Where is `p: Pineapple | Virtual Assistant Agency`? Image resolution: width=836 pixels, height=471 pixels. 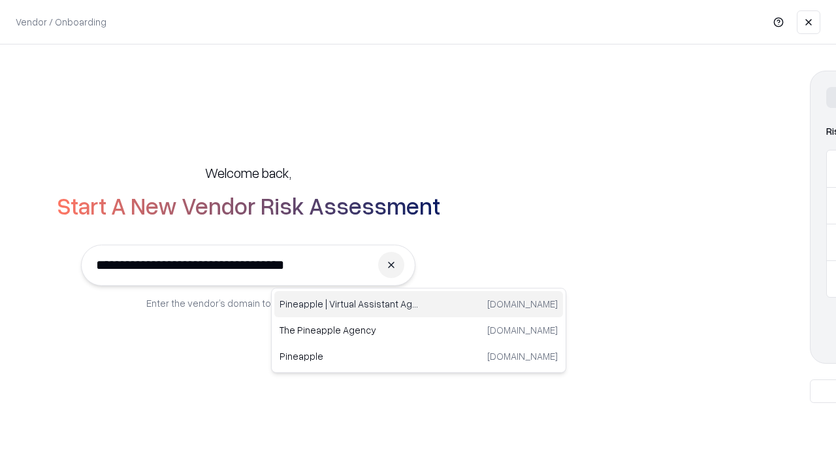
p: Pineapple | Virtual Assistant Agency is located at coordinates (349, 303).